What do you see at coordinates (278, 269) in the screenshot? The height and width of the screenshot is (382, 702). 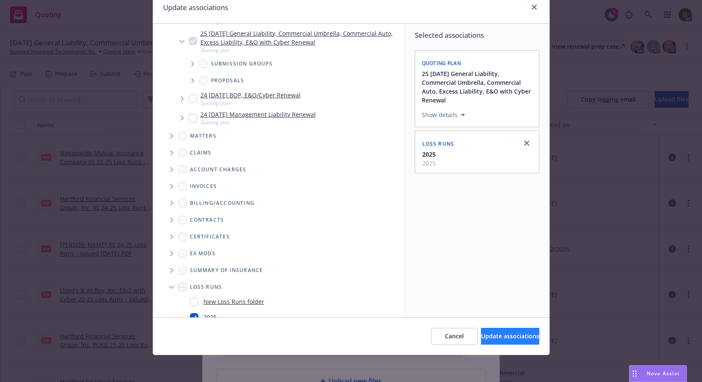 I see `div: Folder Tree Example` at bounding box center [278, 269].